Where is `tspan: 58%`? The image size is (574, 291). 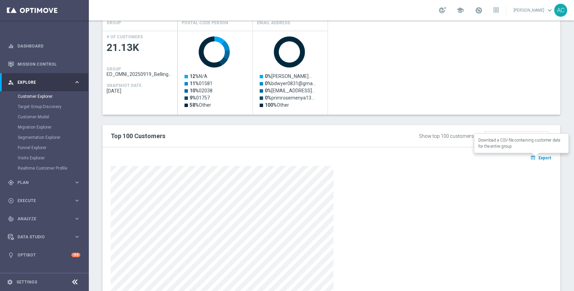 tspan: 58% is located at coordinates (194, 105).